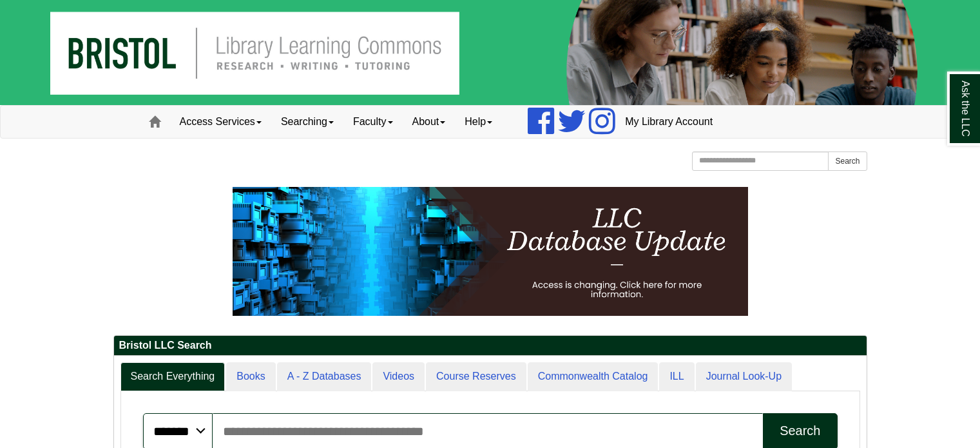 Image resolution: width=980 pixels, height=448 pixels. What do you see at coordinates (477, 376) in the screenshot?
I see `a: Course Reserves` at bounding box center [477, 376].